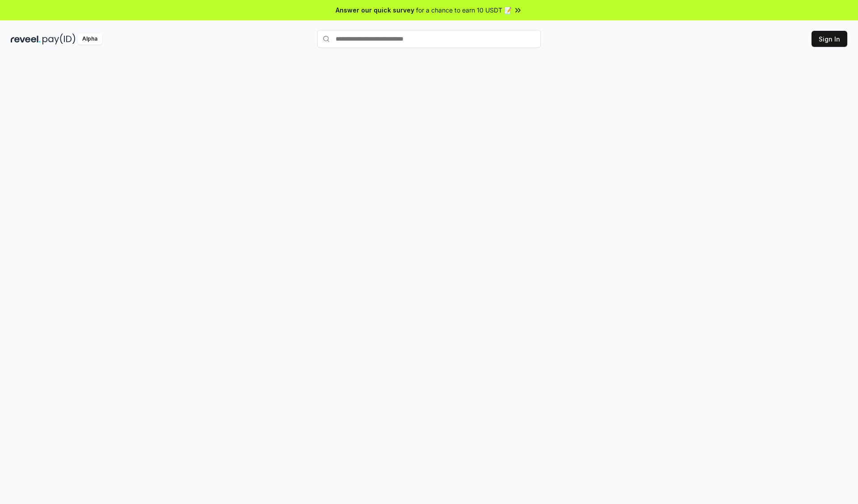  Describe the element at coordinates (464, 10) in the screenshot. I see `span: for a chance to earn 10 USDT 📝` at that location.